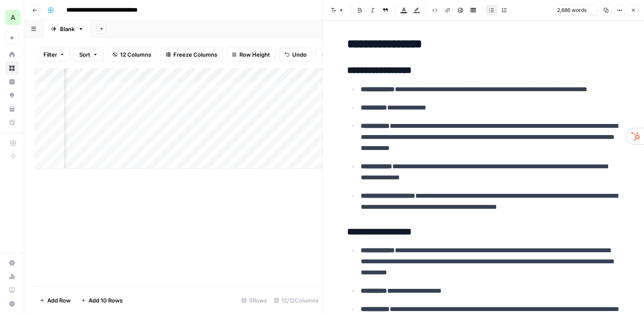 The image size is (644, 314). I want to click on div: 12/12 Columns, so click(296, 300).